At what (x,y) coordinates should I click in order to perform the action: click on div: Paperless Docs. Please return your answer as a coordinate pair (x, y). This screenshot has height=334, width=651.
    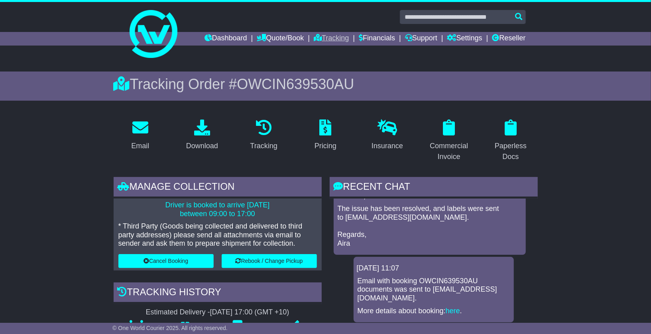
    Looking at the image, I should click on (511, 151).